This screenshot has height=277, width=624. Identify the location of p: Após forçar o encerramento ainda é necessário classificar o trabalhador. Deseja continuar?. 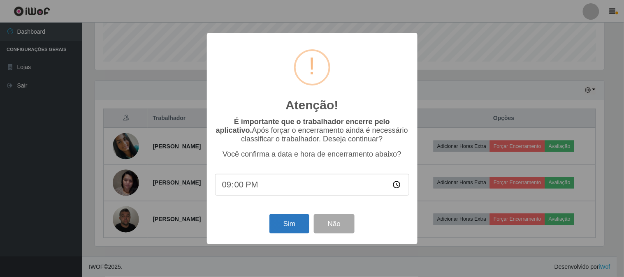
(312, 130).